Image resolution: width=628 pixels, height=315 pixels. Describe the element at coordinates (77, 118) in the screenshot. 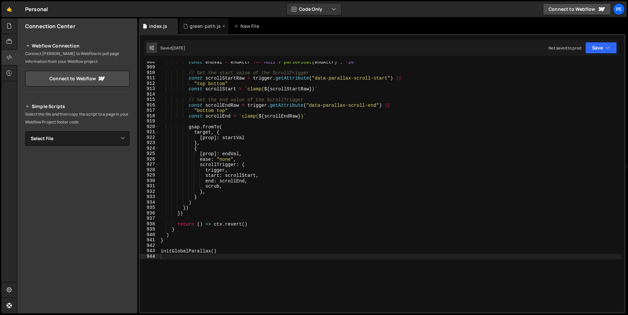

I see `p: Select the file and then copy the script to a page in your Webflow Project footer code.` at that location.